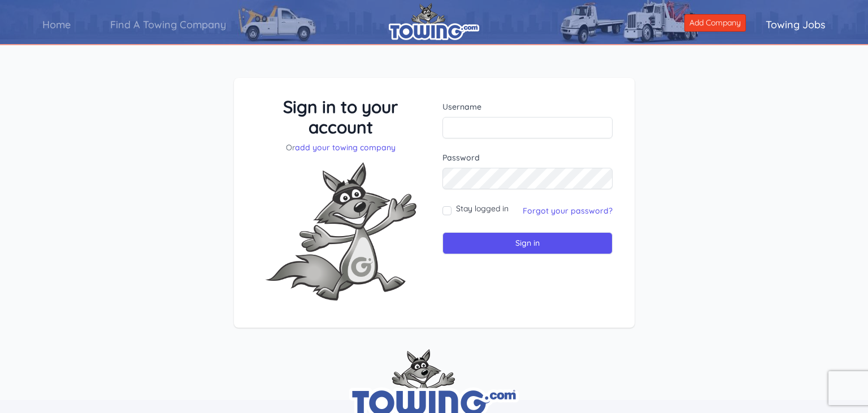 The height and width of the screenshot is (413, 868). What do you see at coordinates (168, 24) in the screenshot?
I see `a: Find A Towing Company` at bounding box center [168, 24].